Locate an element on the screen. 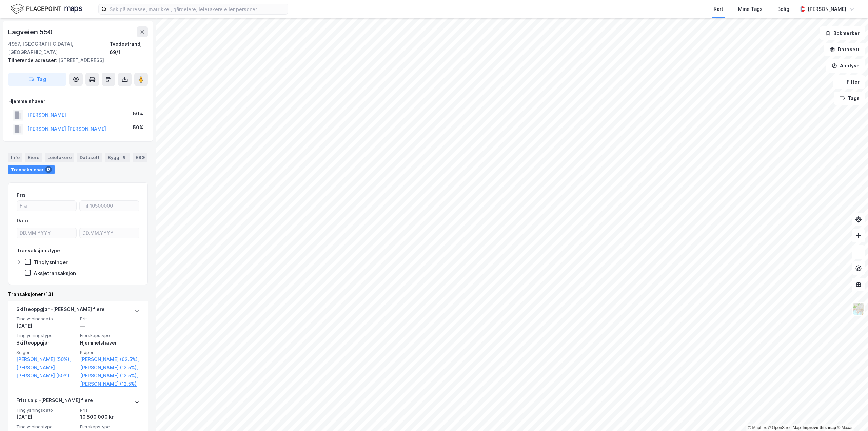 The image size is (868, 431). img: logo.f888ab2527a4732fd821a326f86c7f29.svg is located at coordinates (46, 9).